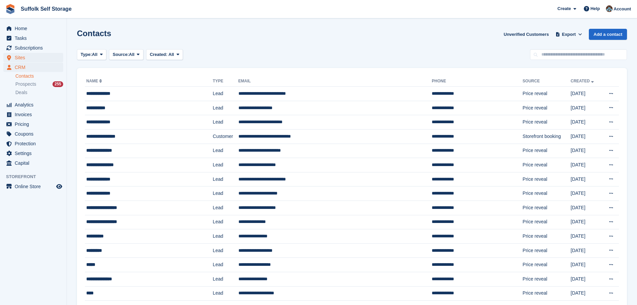 This screenshot has width=637, height=305. Describe the element at coordinates (595, 9) in the screenshot. I see `span: Help` at that location.